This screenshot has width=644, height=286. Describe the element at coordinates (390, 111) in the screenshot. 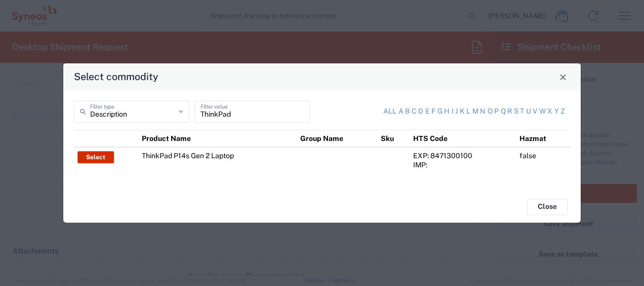

I see `a: All` at that location.